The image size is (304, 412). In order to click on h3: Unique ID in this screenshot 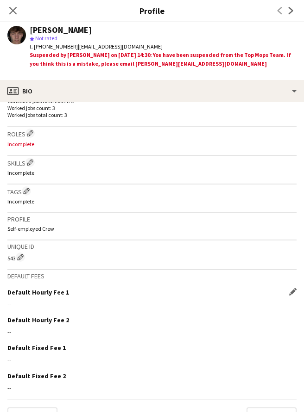, I will do `click(152, 247)`.